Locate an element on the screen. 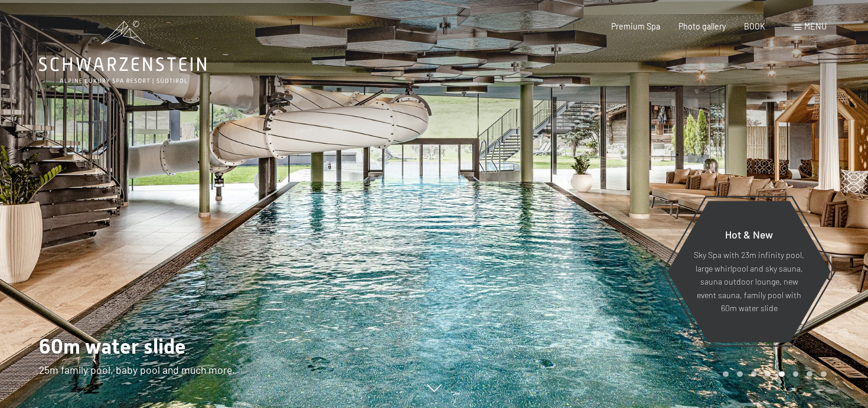 The width and height of the screenshot is (868, 408). a: Premium Spa is located at coordinates (635, 26).